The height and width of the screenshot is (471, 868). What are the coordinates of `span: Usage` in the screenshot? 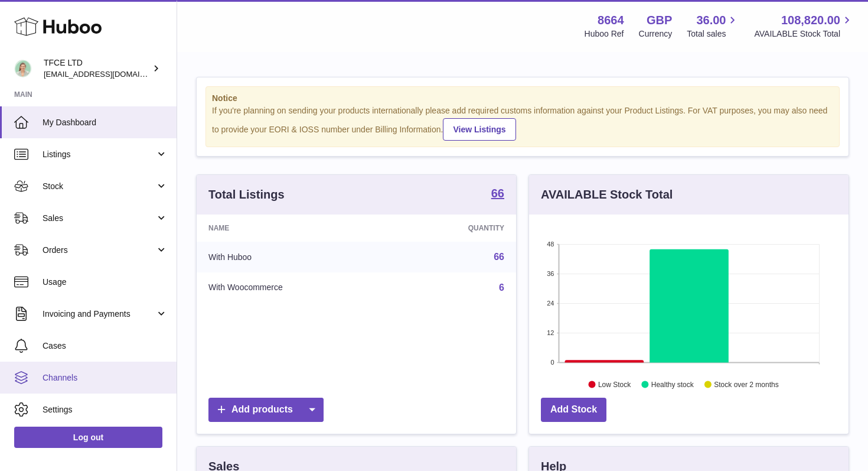 It's located at (105, 282).